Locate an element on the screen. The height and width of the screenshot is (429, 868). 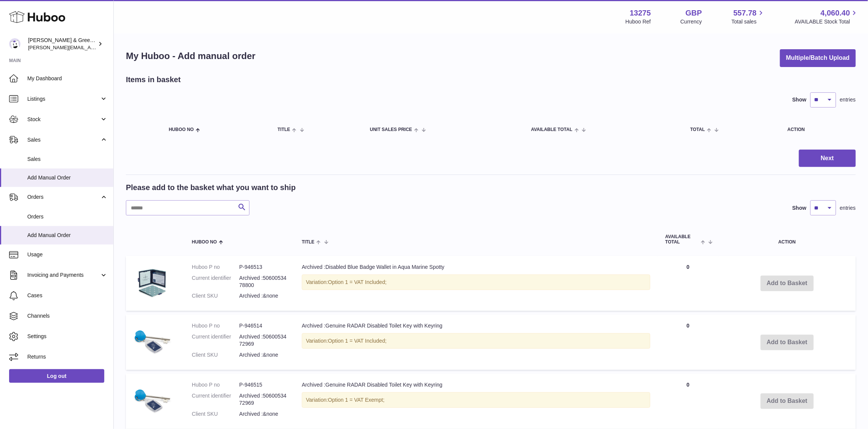
span: Returns is located at coordinates (67, 357).